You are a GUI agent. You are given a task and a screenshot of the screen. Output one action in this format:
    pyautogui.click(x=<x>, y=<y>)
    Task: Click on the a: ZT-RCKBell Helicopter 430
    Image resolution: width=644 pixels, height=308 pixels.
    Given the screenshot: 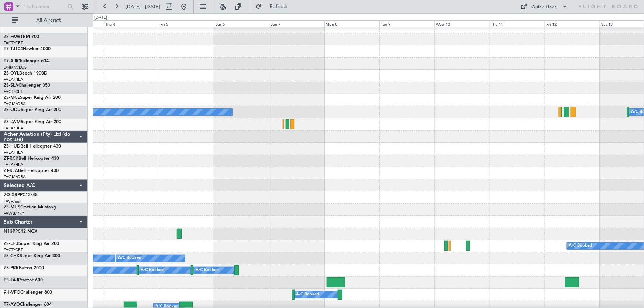 What is the action you would take?
    pyautogui.click(x=31, y=159)
    